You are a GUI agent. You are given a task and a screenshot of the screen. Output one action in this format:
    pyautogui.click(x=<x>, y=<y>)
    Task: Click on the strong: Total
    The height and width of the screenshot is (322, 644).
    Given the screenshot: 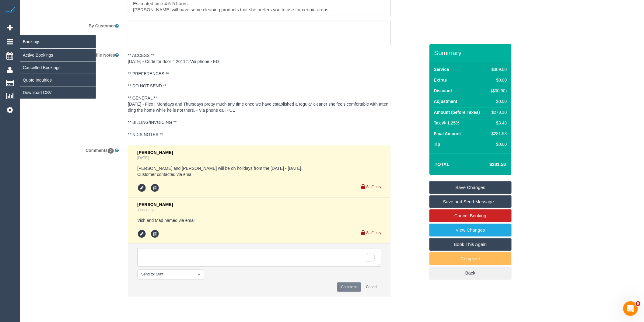 What is the action you would take?
    pyautogui.click(x=442, y=164)
    